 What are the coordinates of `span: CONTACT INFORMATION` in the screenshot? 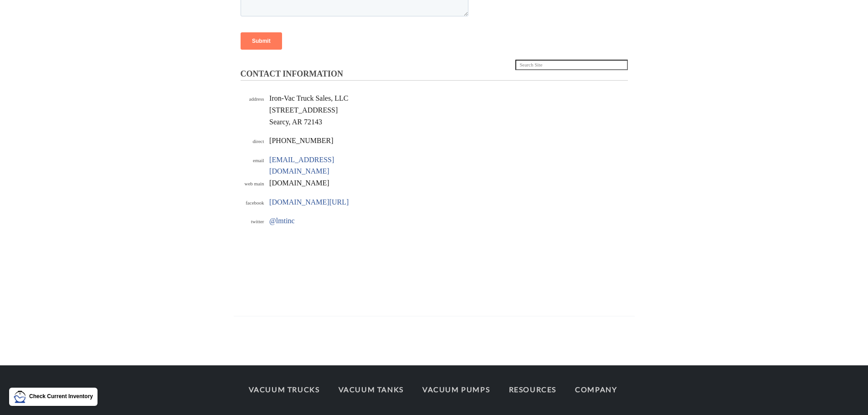 It's located at (292, 74).